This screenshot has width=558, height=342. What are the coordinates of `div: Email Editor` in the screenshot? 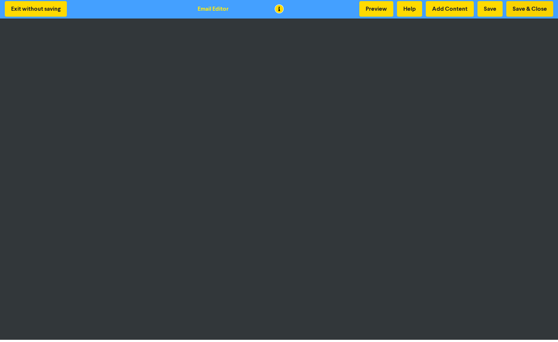 It's located at (213, 9).